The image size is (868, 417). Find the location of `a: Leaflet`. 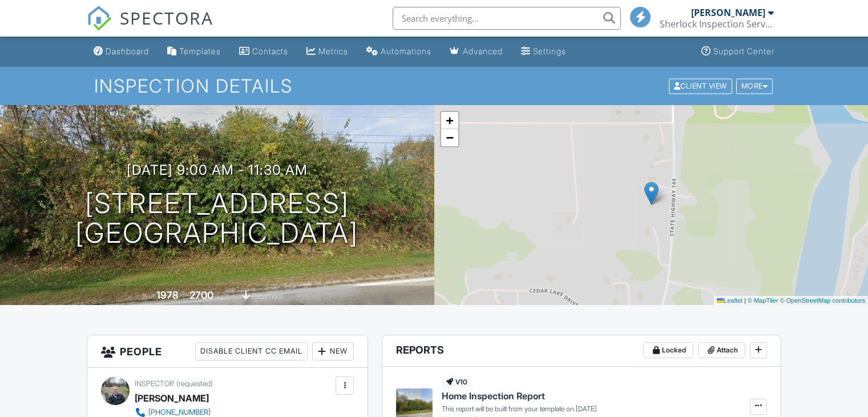

a: Leaflet is located at coordinates (729, 301).